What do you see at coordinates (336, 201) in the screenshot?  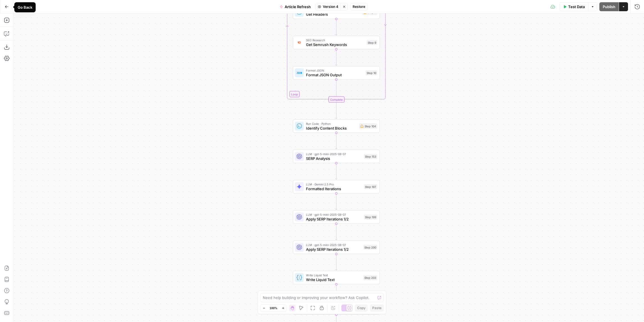 I see `g: Edge from step_197 to step_199` at bounding box center [336, 201].